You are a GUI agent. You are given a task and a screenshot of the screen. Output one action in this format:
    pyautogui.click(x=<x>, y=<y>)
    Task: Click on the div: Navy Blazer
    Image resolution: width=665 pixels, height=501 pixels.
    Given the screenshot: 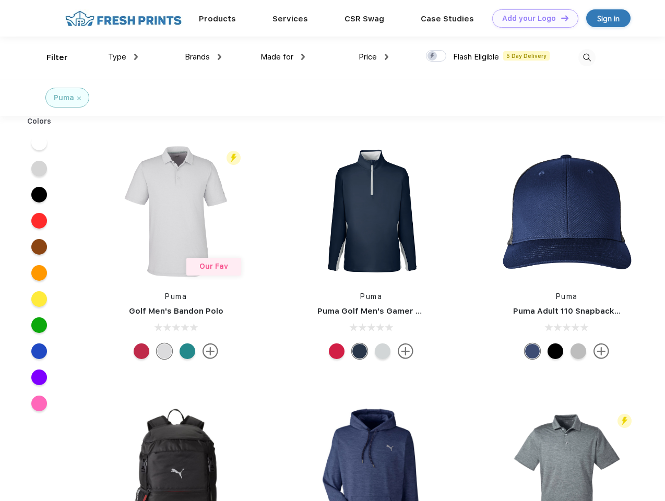 What is the action you would take?
    pyautogui.click(x=360, y=351)
    